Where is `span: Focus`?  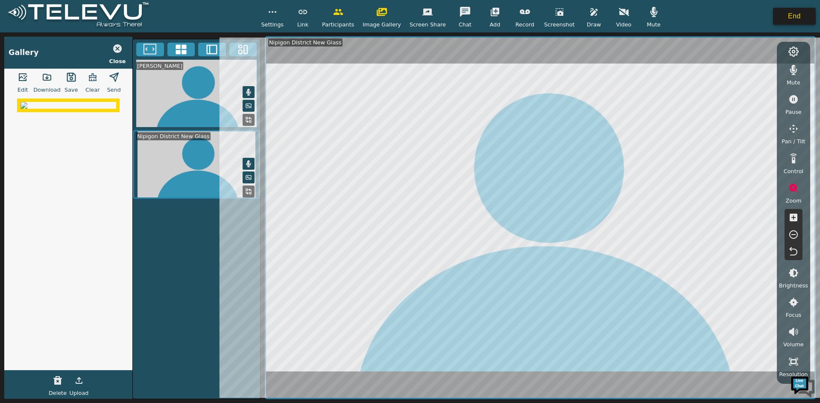 span: Focus is located at coordinates (793, 315).